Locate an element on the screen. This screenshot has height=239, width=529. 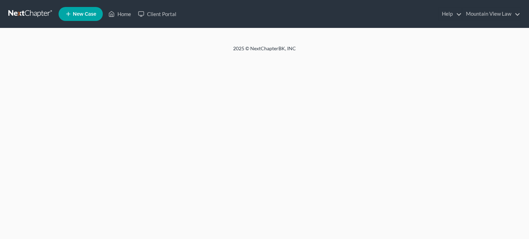
a: Mountain View Law is located at coordinates (491, 14).